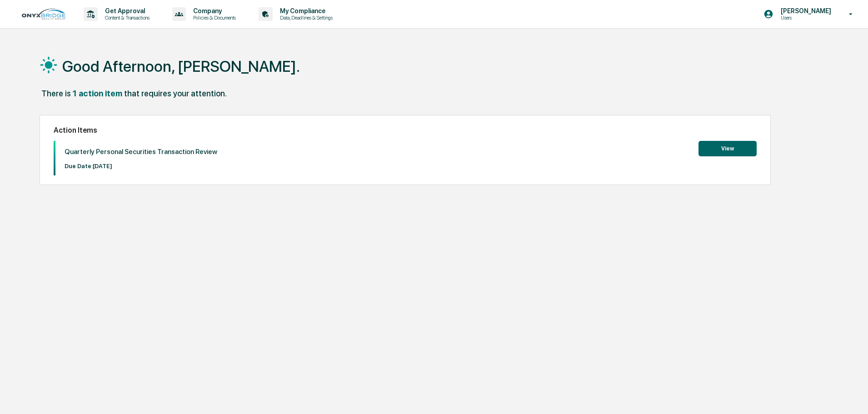 This screenshot has width=868, height=414. What do you see at coordinates (97, 93) in the screenshot?
I see `div: 1 action item` at bounding box center [97, 93].